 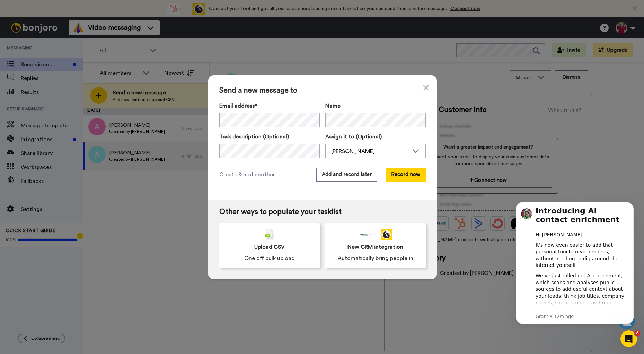 What do you see at coordinates (375, 235) in the screenshot?
I see `div: animation` at bounding box center [375, 235].